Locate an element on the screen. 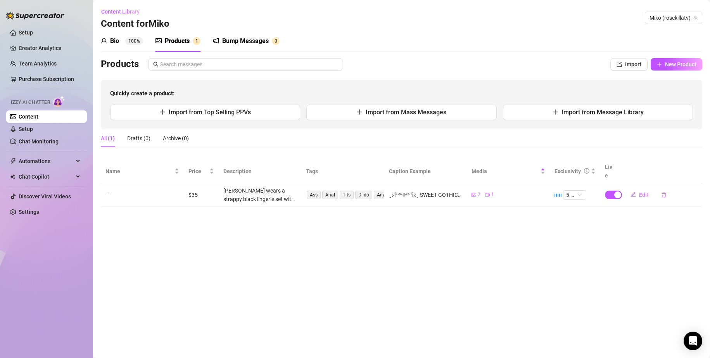 This screenshot has width=710, height=358. div: All (1) is located at coordinates (108, 138).